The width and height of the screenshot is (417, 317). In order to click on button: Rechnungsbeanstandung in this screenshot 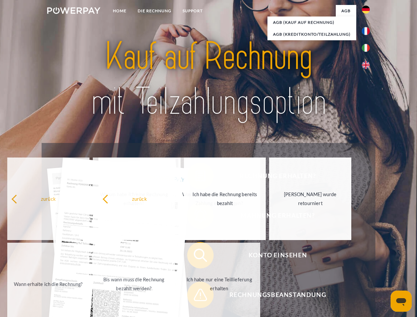, I will do `click(273, 295)`.